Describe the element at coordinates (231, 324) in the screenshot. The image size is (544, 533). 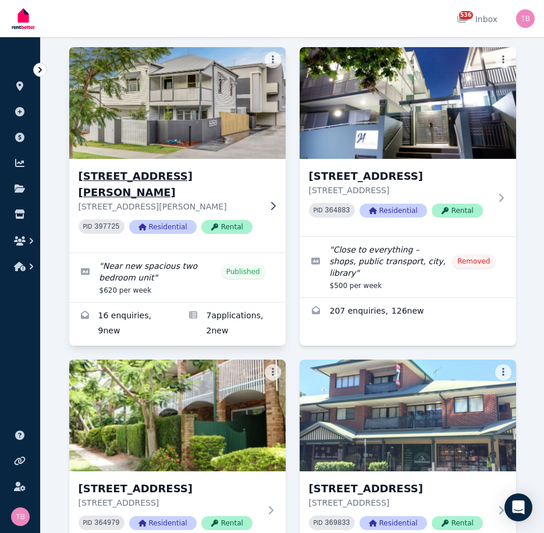
I see `a: Applications for 4/22 Attewell St, Nundah` at that location.